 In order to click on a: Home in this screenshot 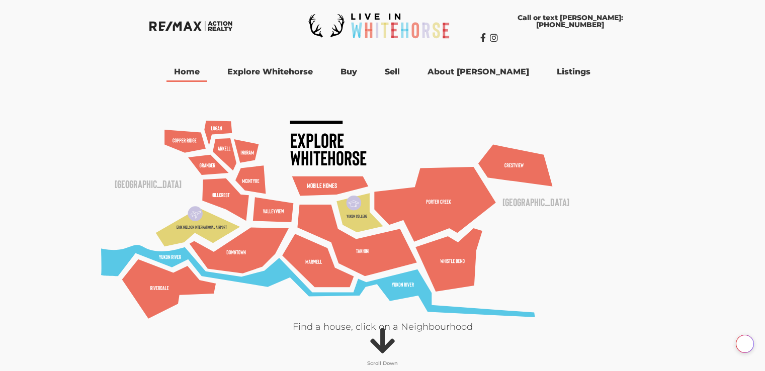, I will do `click(187, 72)`.